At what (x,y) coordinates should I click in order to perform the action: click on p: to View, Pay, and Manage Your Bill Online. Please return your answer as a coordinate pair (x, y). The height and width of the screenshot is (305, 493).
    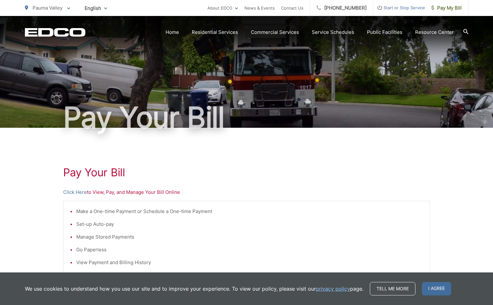
    Looking at the image, I should click on (247, 192).